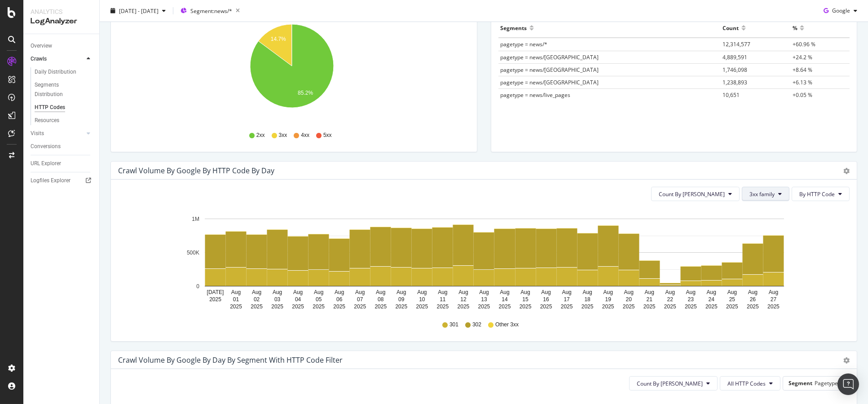  I want to click on a: Resources, so click(64, 121).